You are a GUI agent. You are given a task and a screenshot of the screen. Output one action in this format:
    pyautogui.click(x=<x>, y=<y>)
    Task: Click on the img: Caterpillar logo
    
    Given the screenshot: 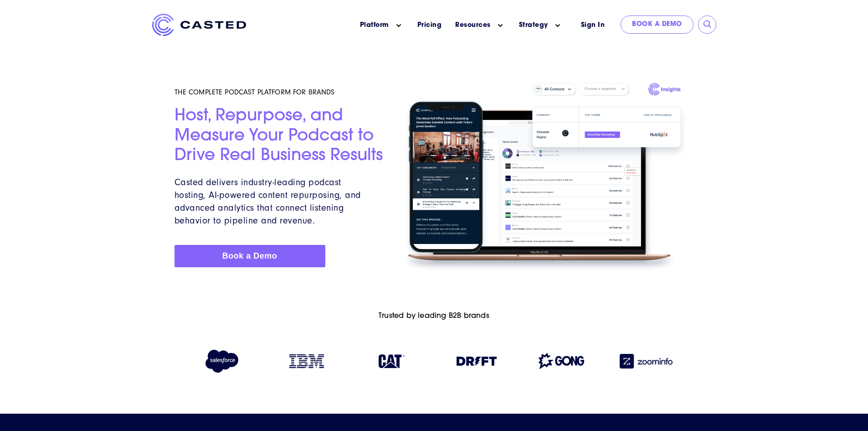 What is the action you would take?
    pyautogui.click(x=392, y=361)
    